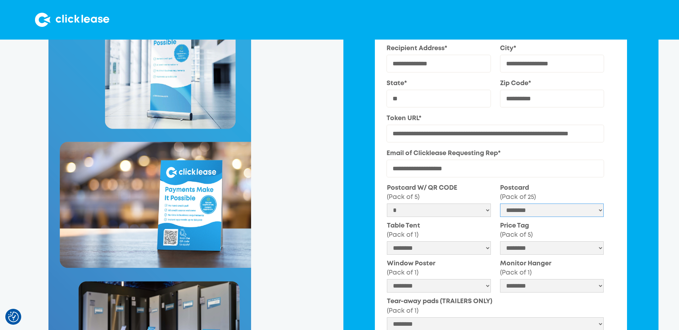 This screenshot has height=330, width=679. I want to click on label: Postcard, so click(552, 193).